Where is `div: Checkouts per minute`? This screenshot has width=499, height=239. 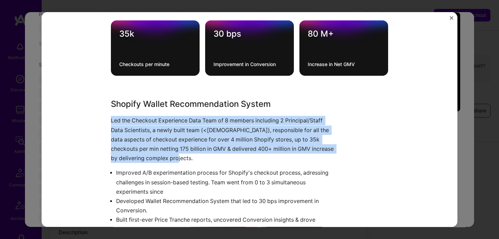 div: Checkouts per minute is located at coordinates (155, 64).